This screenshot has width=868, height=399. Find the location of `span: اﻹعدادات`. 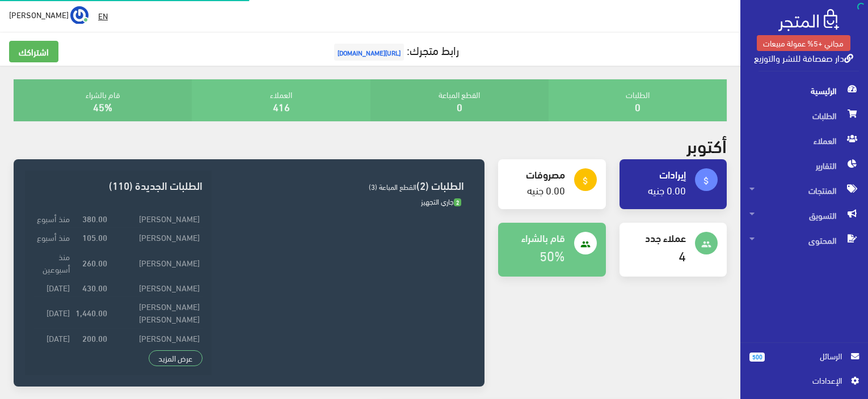

span: اﻹعدادات is located at coordinates (800, 380).